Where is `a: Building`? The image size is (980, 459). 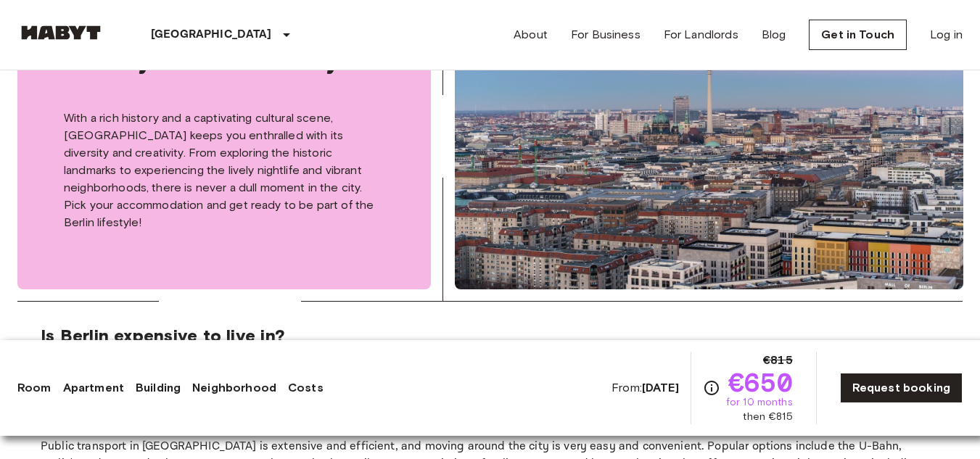 a: Building is located at coordinates (158, 388).